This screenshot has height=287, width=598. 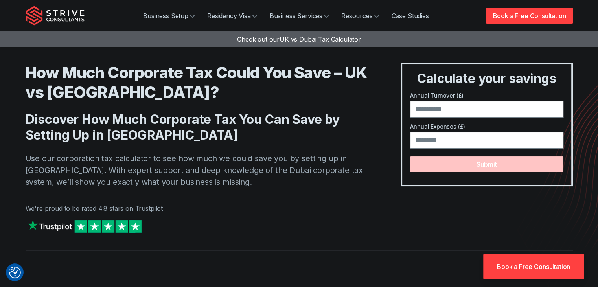 I want to click on img: Strive on Trustpilot, so click(x=85, y=226).